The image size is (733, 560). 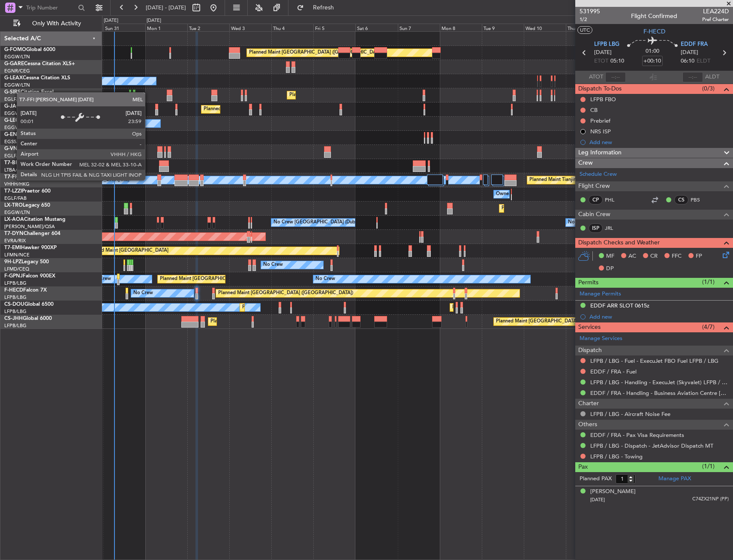 I want to click on a: Manage Services, so click(x=601, y=338).